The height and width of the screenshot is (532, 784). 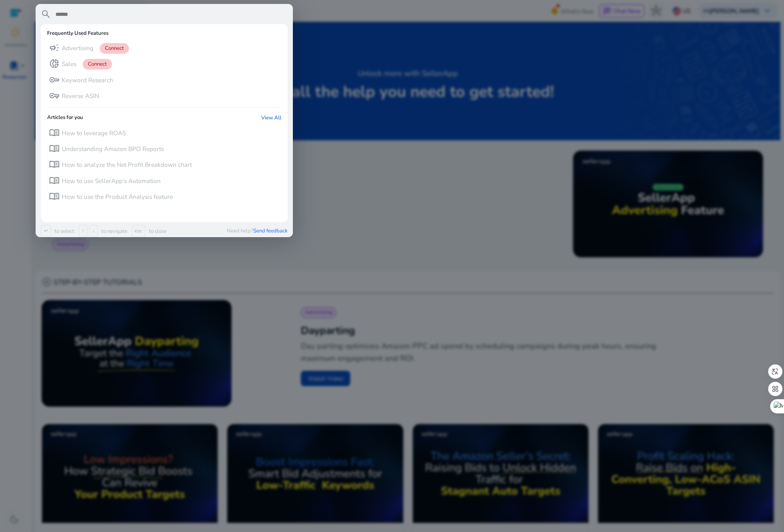 What do you see at coordinates (114, 232) in the screenshot?
I see `p: to navigate` at bounding box center [114, 232].